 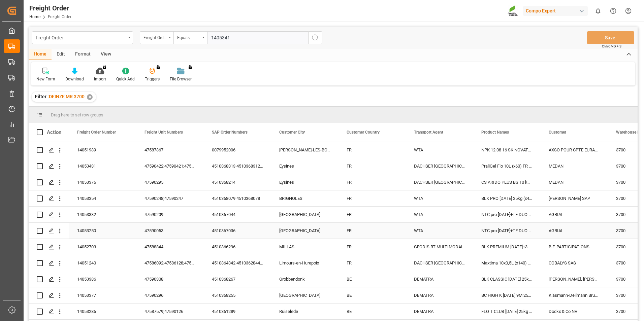 I want to click on div: Action, so click(x=54, y=132).